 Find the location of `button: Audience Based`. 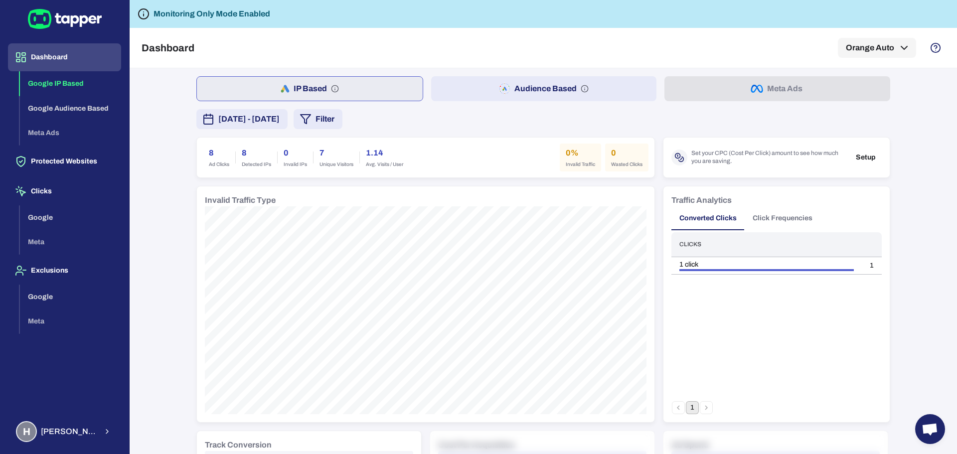

button: Audience Based is located at coordinates (544, 89).